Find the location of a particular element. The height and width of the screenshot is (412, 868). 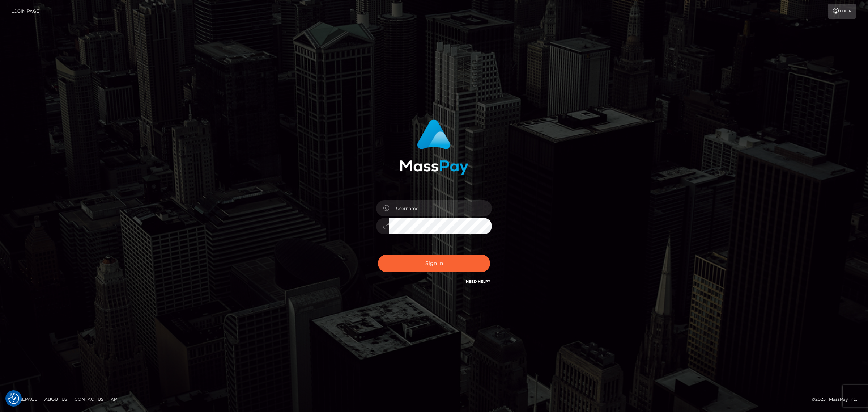

button: Sign in is located at coordinates (434, 263).